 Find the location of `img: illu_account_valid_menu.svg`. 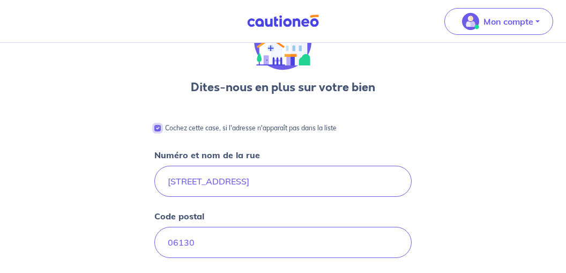

img: illu_account_valid_menu.svg is located at coordinates (470, 21).